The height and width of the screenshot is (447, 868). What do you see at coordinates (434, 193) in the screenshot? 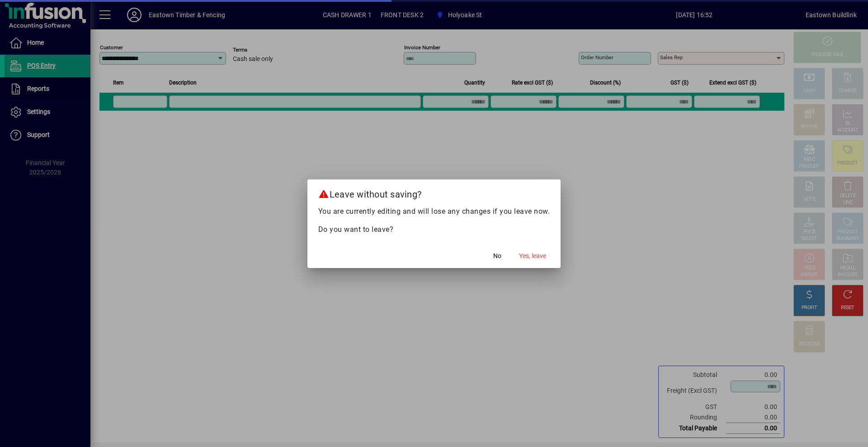
I see `h2: Leave without saving?` at bounding box center [434, 193].